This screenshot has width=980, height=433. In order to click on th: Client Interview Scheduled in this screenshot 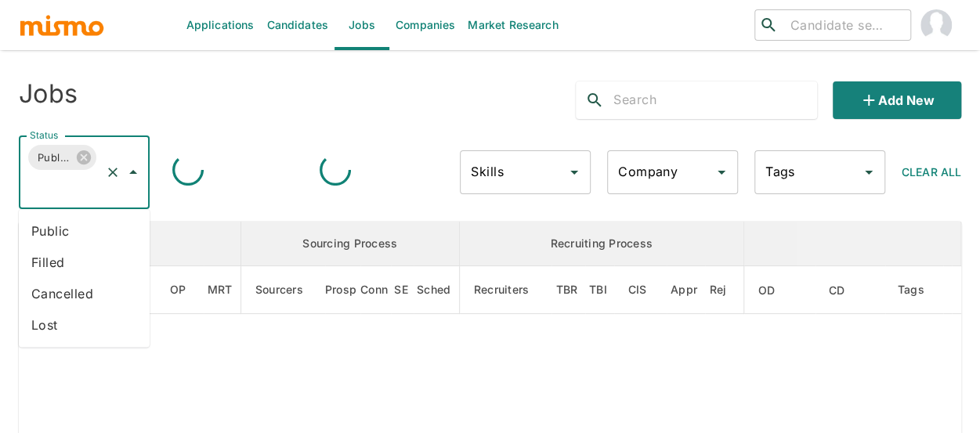, I will do `click(640, 290)`.